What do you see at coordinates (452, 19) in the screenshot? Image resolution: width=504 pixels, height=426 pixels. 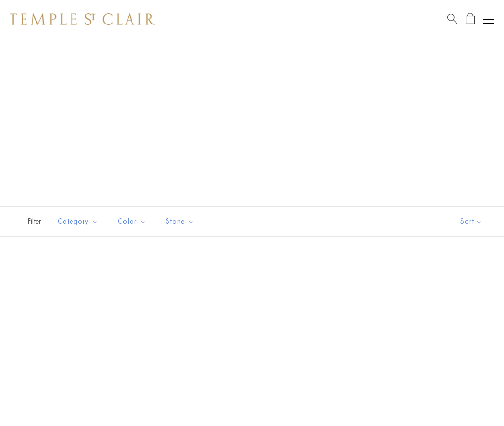 I see `a: Search` at bounding box center [452, 19].